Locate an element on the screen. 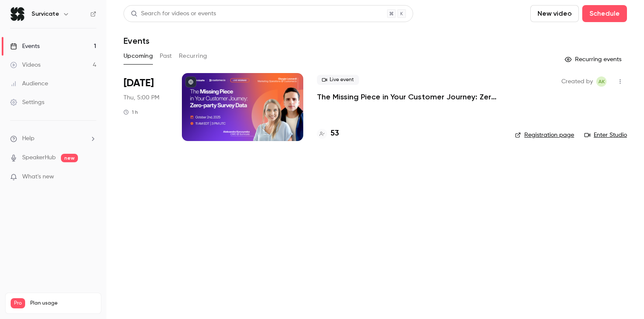 This screenshot has height=319, width=644. span: Pro is located at coordinates (18, 304).